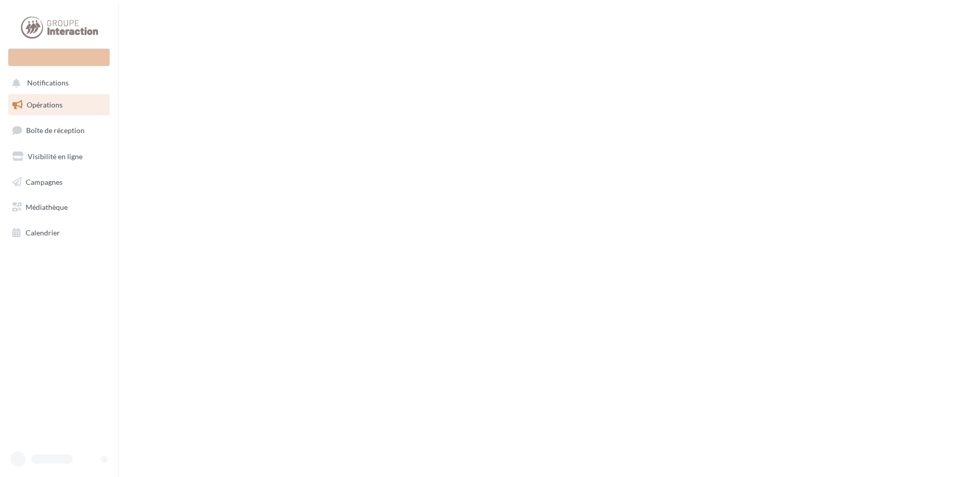 This screenshot has width=980, height=477. What do you see at coordinates (55, 130) in the screenshot?
I see `span: Boîte de réception` at bounding box center [55, 130].